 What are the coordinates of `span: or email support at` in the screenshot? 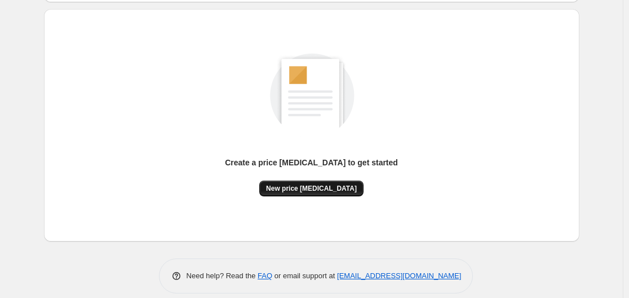 It's located at (304, 275).